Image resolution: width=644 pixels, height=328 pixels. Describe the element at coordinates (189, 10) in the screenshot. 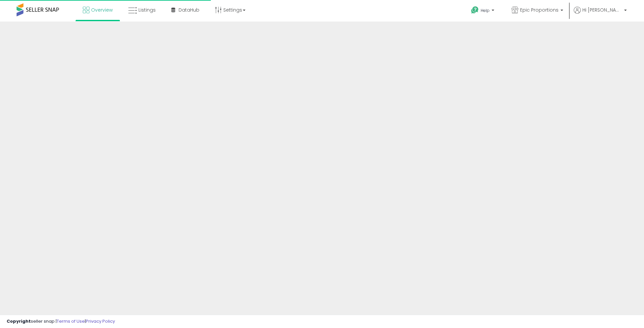

I see `span: DataHub` at that location.